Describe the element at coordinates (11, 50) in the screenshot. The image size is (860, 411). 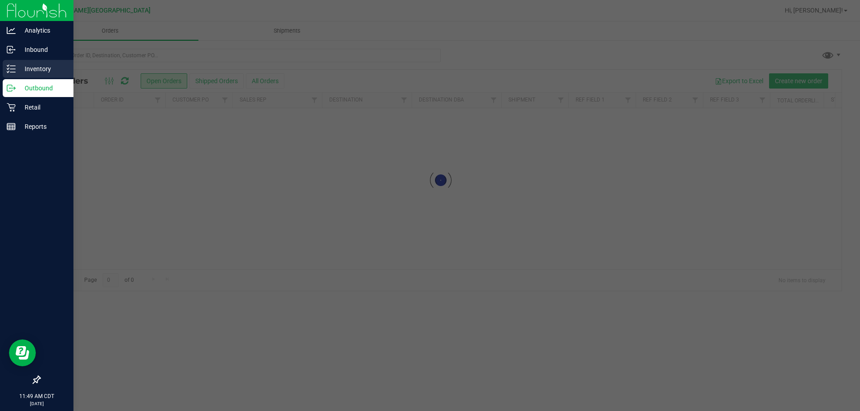
I see `inline-svg: Inbound` at that location.